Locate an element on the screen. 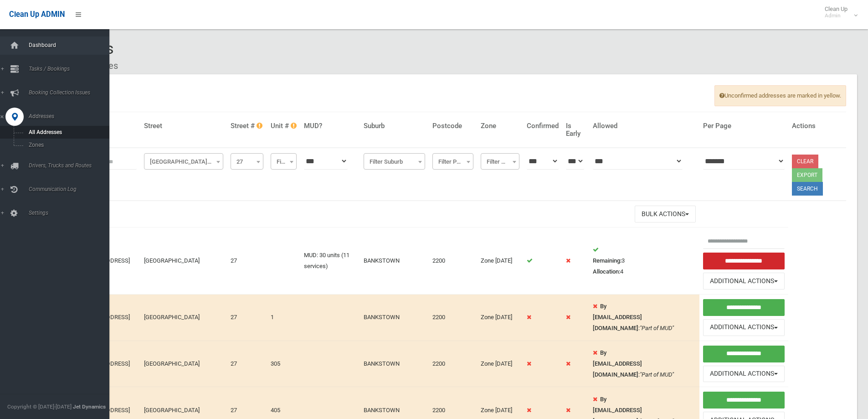  h4: MUD? is located at coordinates (330, 126).